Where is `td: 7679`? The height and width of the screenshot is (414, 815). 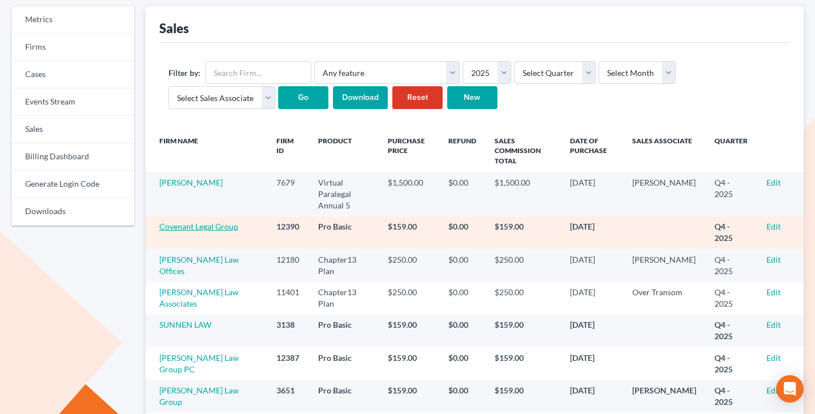
td: 7679 is located at coordinates (288, 194).